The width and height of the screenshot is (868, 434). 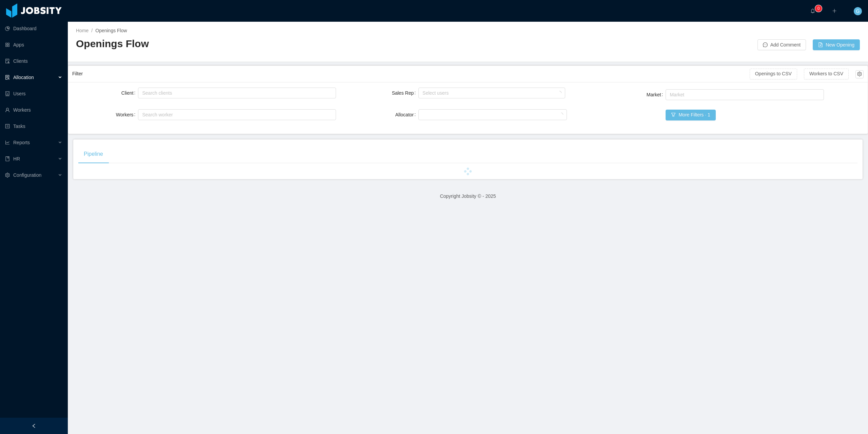 What do you see at coordinates (94, 154) in the screenshot?
I see `div: Pipeline` at bounding box center [94, 154].